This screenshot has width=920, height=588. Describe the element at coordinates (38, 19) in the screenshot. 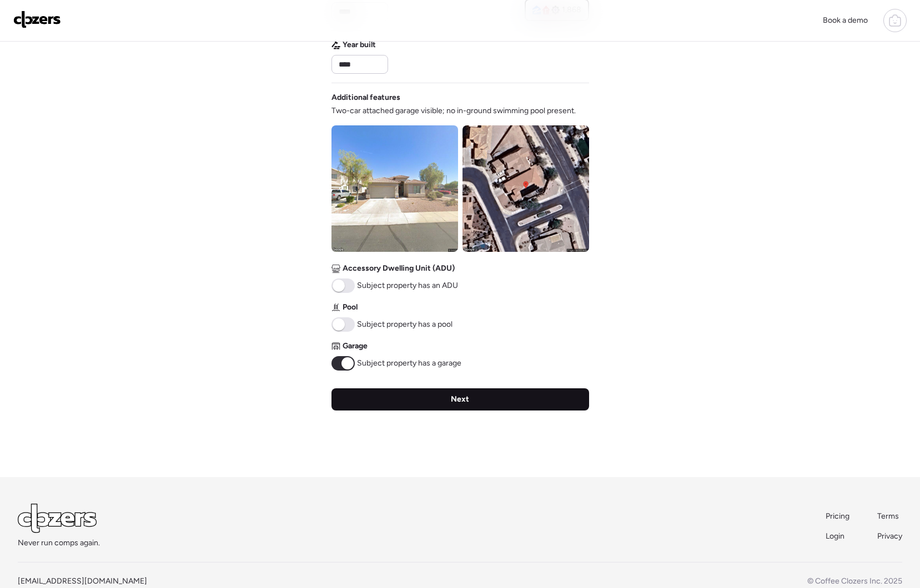

I see `img: Logo` at that location.